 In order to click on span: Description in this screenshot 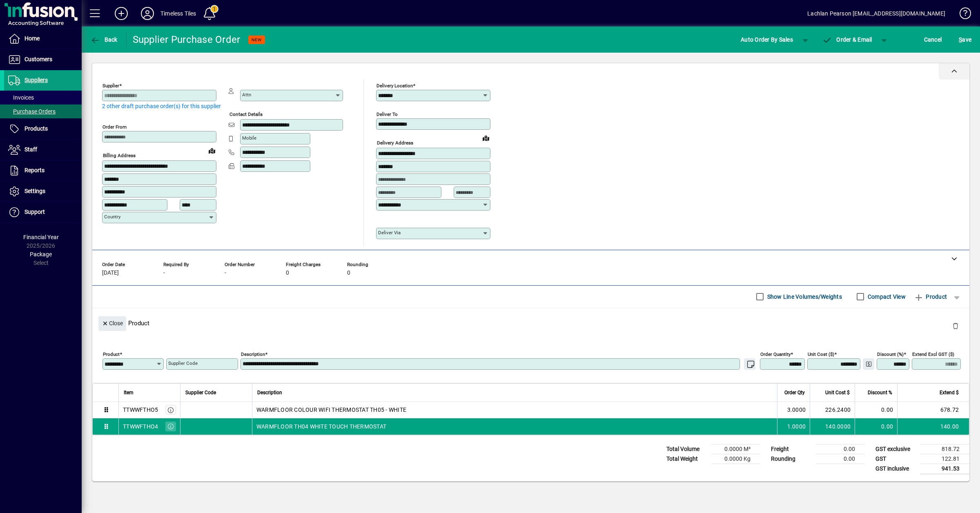, I will do `click(269, 392)`.